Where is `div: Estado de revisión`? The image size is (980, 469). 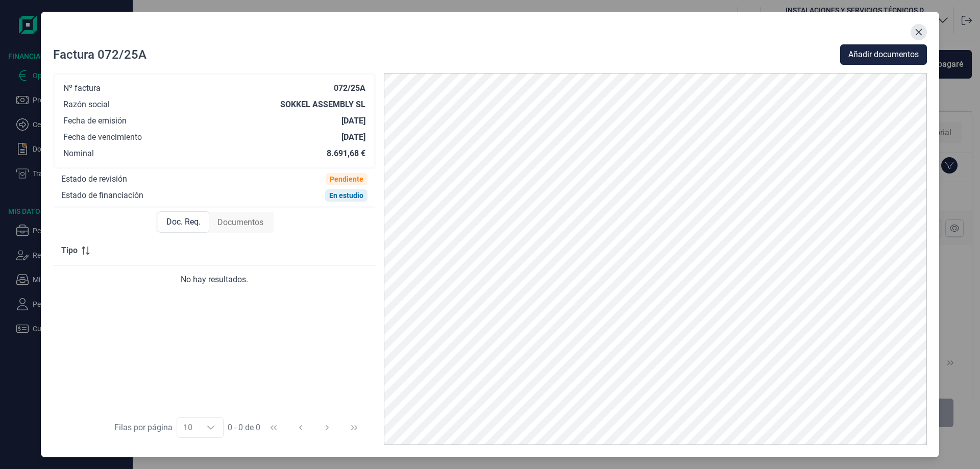
div: Estado de revisión is located at coordinates (94, 180).